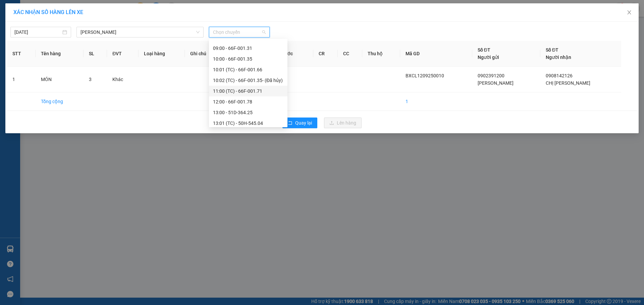  What do you see at coordinates (204, 54) in the screenshot?
I see `th: Ghi chú` at bounding box center [204, 54].